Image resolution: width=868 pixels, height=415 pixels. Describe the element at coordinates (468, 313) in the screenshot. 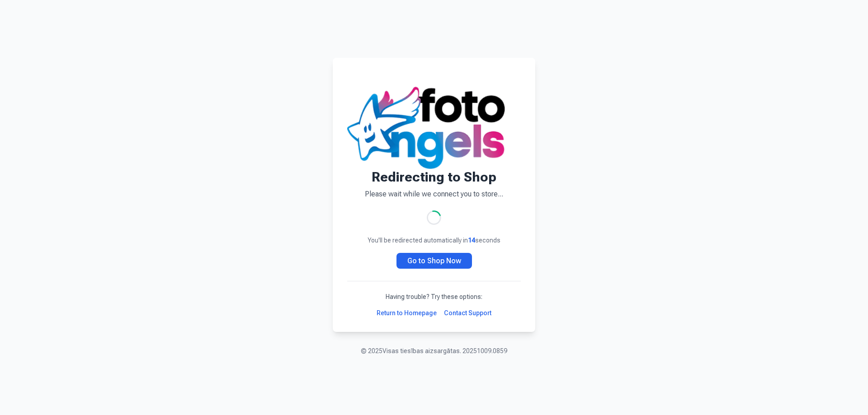

I see `a: Contact Support` at that location.